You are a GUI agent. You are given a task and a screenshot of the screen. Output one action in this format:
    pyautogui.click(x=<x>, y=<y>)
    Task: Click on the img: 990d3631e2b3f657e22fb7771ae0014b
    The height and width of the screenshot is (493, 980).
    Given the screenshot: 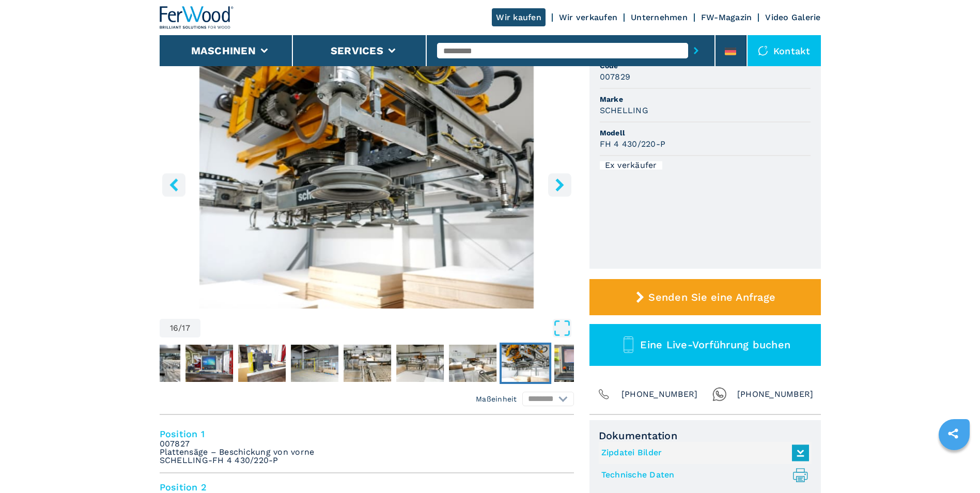 What is the action you would take?
    pyautogui.click(x=525, y=363)
    